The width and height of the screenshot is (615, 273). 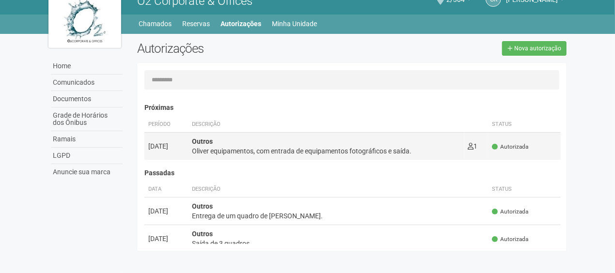 I want to click on a: Grade de Horários dos Ônibus, so click(x=87, y=119).